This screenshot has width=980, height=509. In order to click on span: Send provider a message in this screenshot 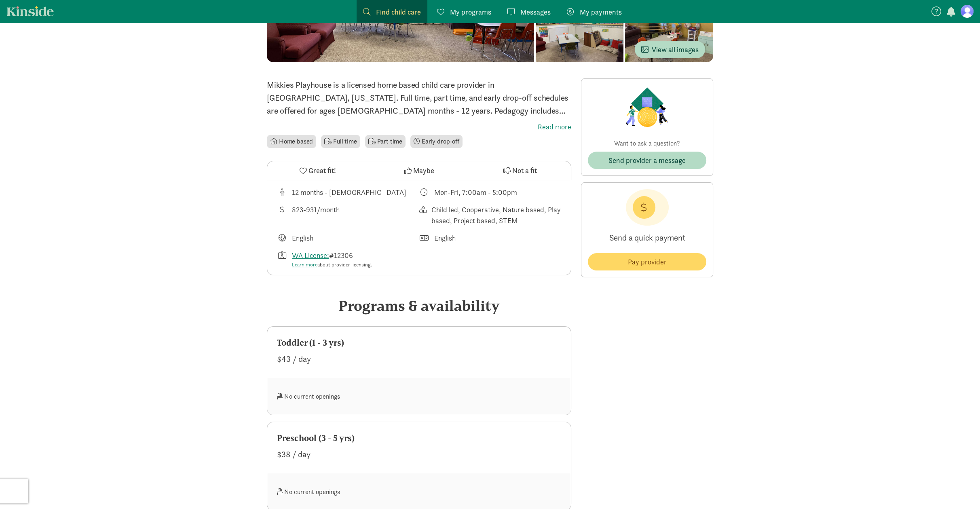, I will do `click(647, 160)`.